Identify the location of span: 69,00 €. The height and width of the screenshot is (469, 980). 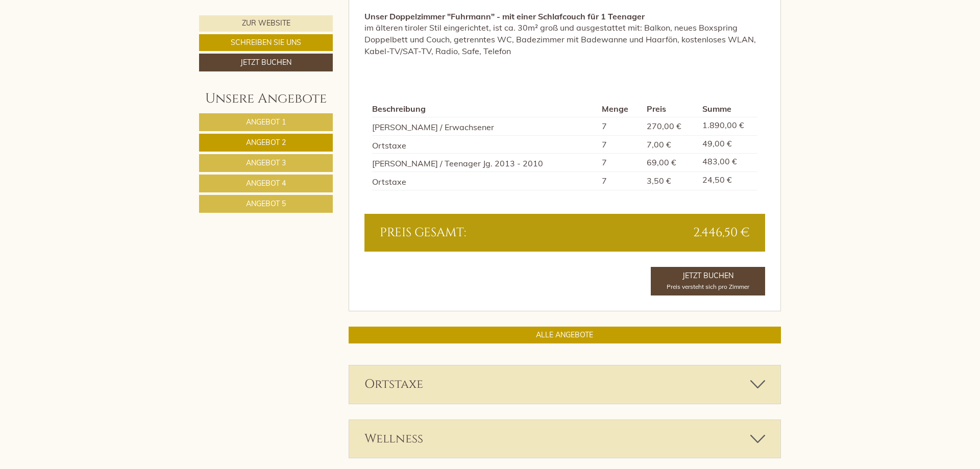
(661, 162).